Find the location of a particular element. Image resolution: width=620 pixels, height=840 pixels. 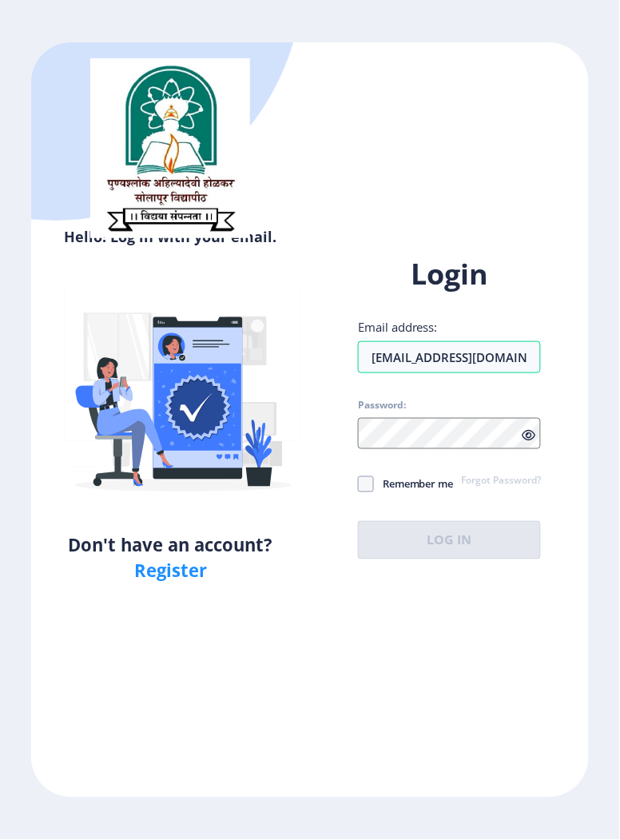

h1: Login is located at coordinates (449, 274).